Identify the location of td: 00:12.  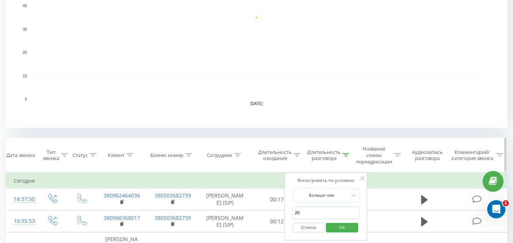
(277, 222).